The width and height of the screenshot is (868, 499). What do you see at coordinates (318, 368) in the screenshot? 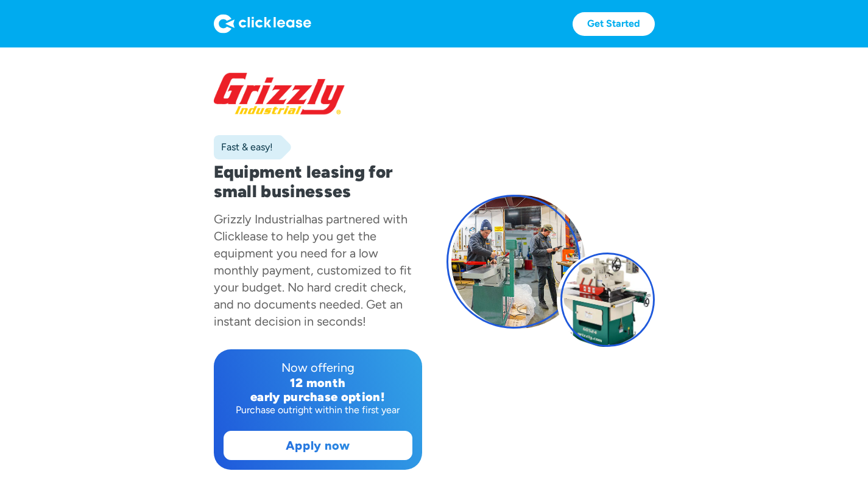
I see `div: Now offering` at bounding box center [318, 368].